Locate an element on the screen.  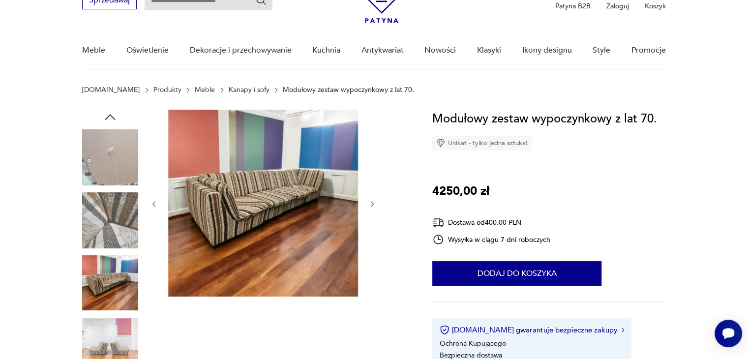
img: Ikona diamentu is located at coordinates (440, 143).